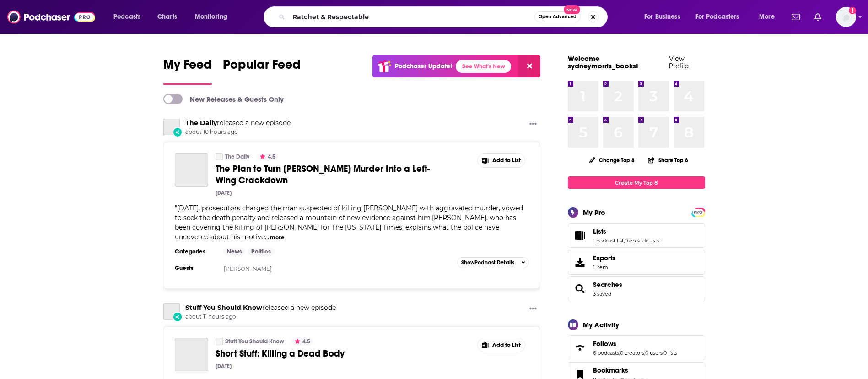  What do you see at coordinates (411, 17) in the screenshot?
I see `input: Search podcasts, credits, & more...` at bounding box center [411, 17].